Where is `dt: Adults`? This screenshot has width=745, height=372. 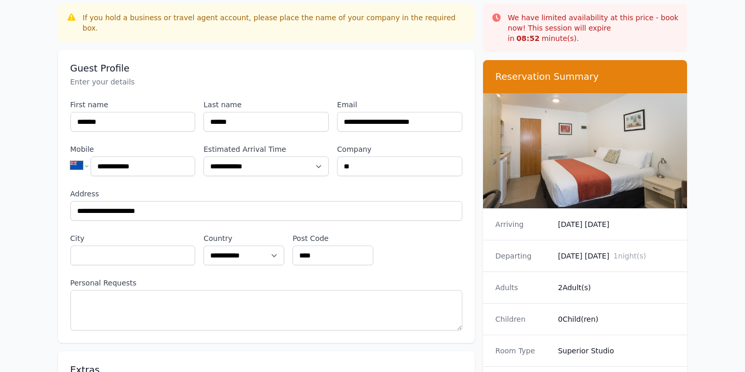 dt: Adults is located at coordinates (522, 287).